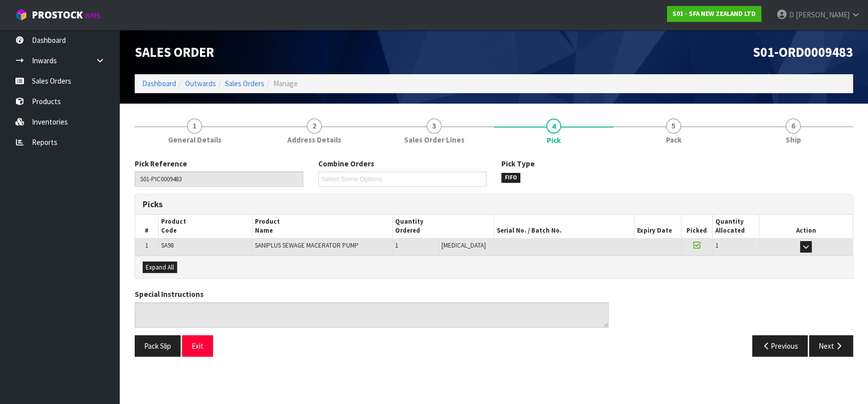 The width and height of the screenshot is (868, 404). I want to click on span: 6, so click(793, 126).